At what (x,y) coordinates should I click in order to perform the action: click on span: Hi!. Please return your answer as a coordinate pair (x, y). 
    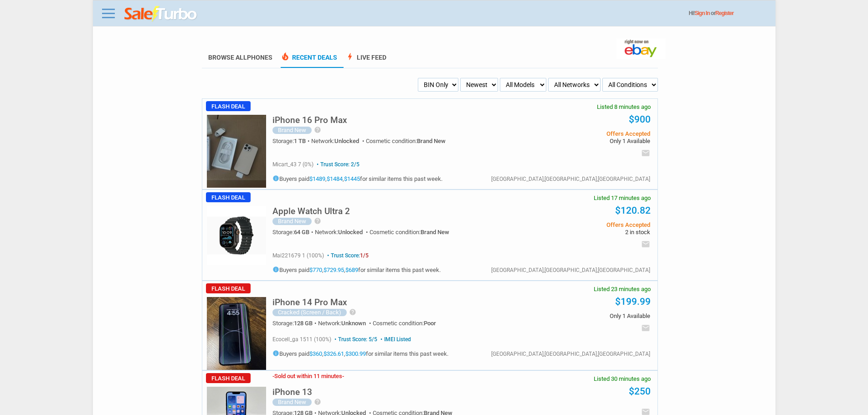
    Looking at the image, I should click on (692, 13).